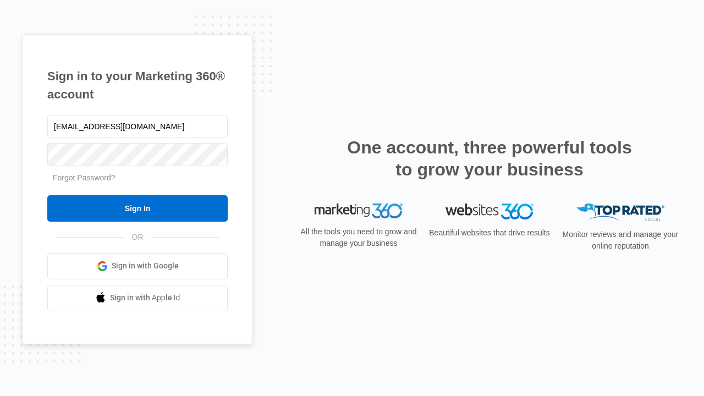 The image size is (704, 396). Describe the element at coordinates (490, 211) in the screenshot. I see `img: Websites 360` at that location.